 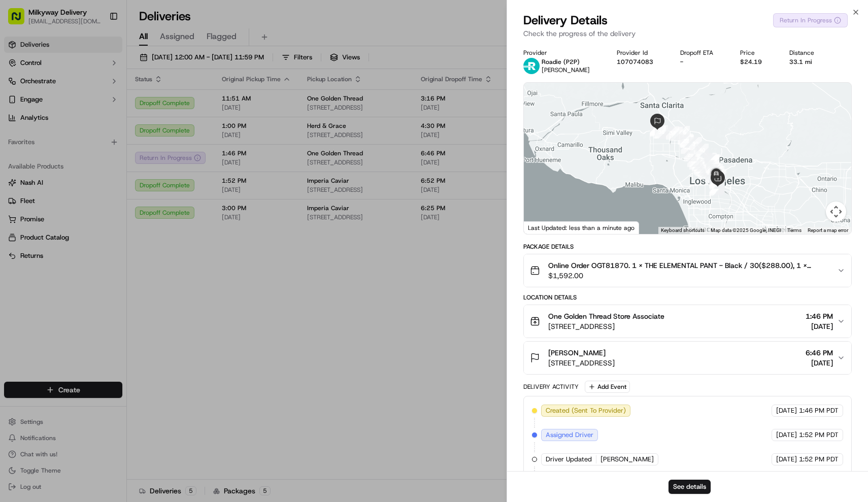 What do you see at coordinates (683, 133) in the screenshot?
I see `div: 26` at bounding box center [683, 133].